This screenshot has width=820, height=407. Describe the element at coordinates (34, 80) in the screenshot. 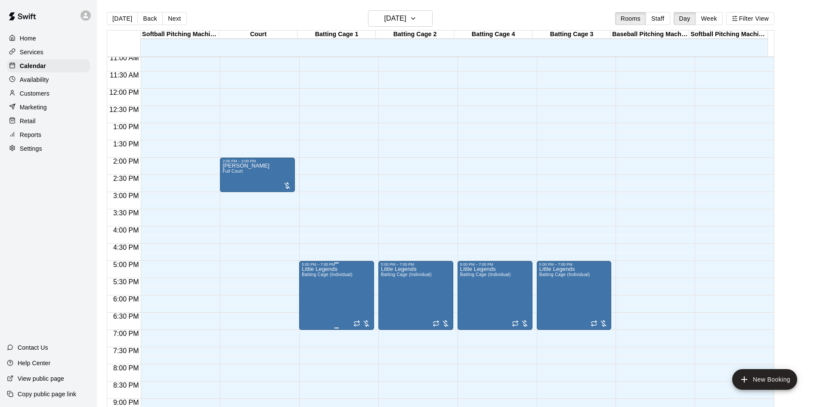

I see `p: Availability` at that location.